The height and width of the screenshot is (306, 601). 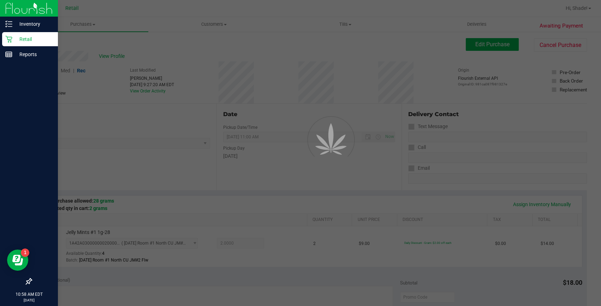 What do you see at coordinates (9, 24) in the screenshot?
I see `inline-svg: Inventory` at bounding box center [9, 24].